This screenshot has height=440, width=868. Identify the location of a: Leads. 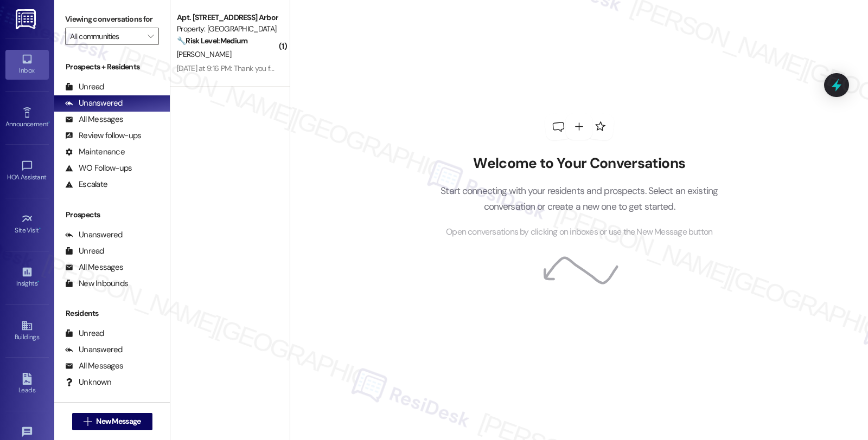
(27, 384).